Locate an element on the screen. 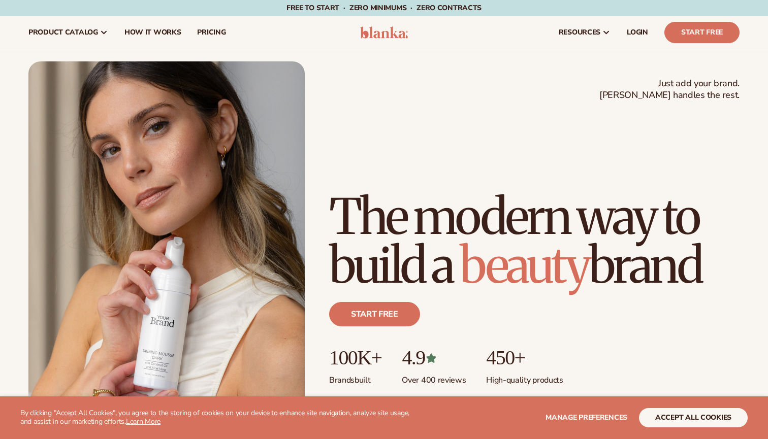 This screenshot has width=768, height=439. a: Learn More is located at coordinates (143, 421).